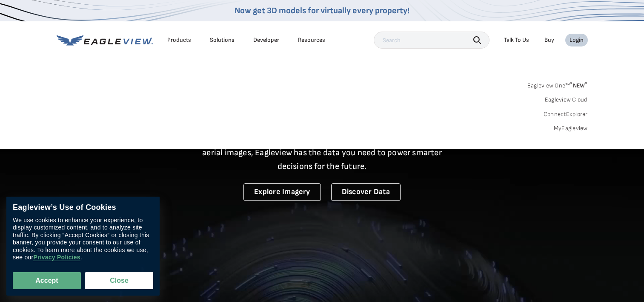 Image resolution: width=644 pixels, height=302 pixels. I want to click on div: Products, so click(179, 40).